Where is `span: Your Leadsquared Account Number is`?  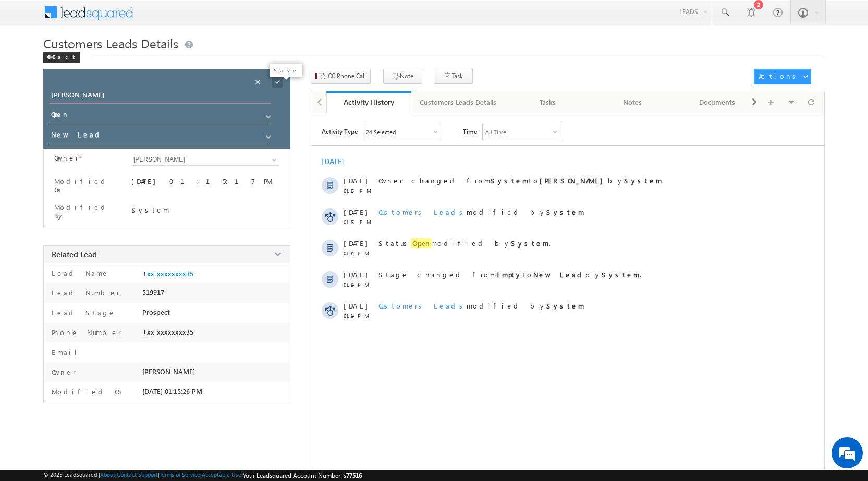
span: Your Leadsquared Account Number is is located at coordinates (303, 475).